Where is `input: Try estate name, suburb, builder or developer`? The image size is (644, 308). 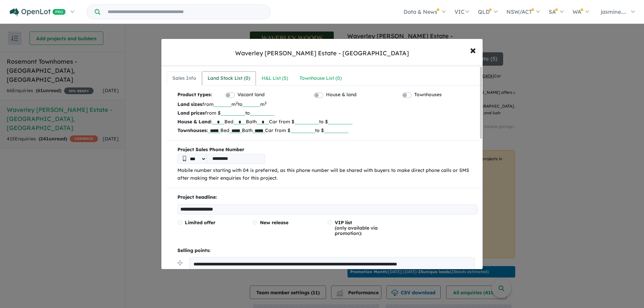
input: Try estate name, suburb, builder or developer is located at coordinates (185, 12).